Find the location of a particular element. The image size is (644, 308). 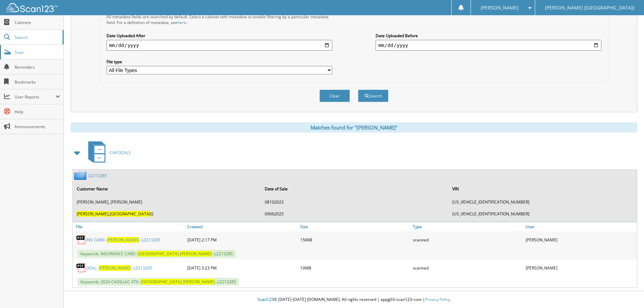

a: LZ213285 is located at coordinates (98, 175).